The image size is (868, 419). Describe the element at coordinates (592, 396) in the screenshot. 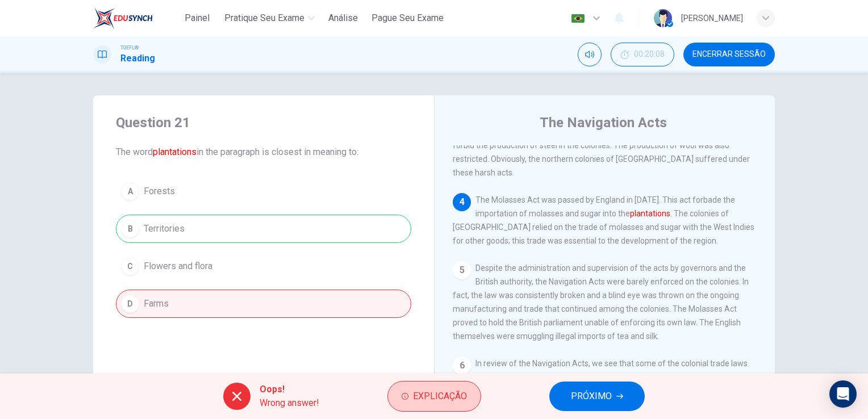

I see `span: PRÓXIMO` at that location.